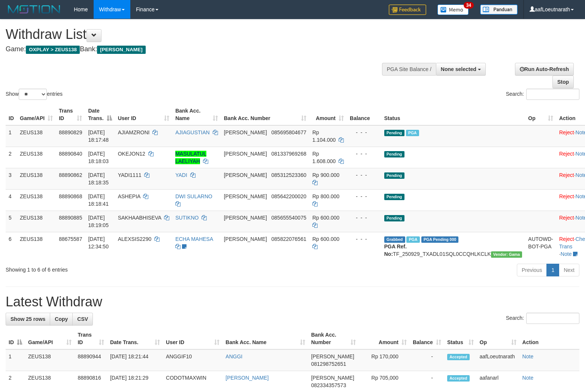 This screenshot has width=585, height=392. I want to click on td: 2, so click(11, 157).